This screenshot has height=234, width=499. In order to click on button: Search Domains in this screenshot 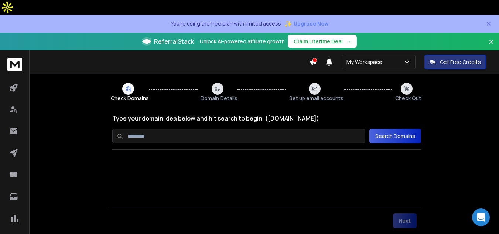, I will do `click(395, 136)`.